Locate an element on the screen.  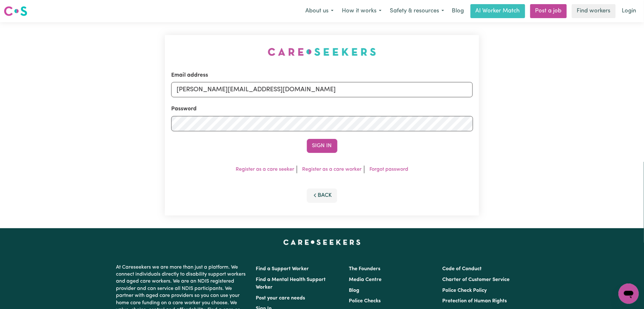
a: Find a Mental Health Support Worker is located at coordinates (291, 284).